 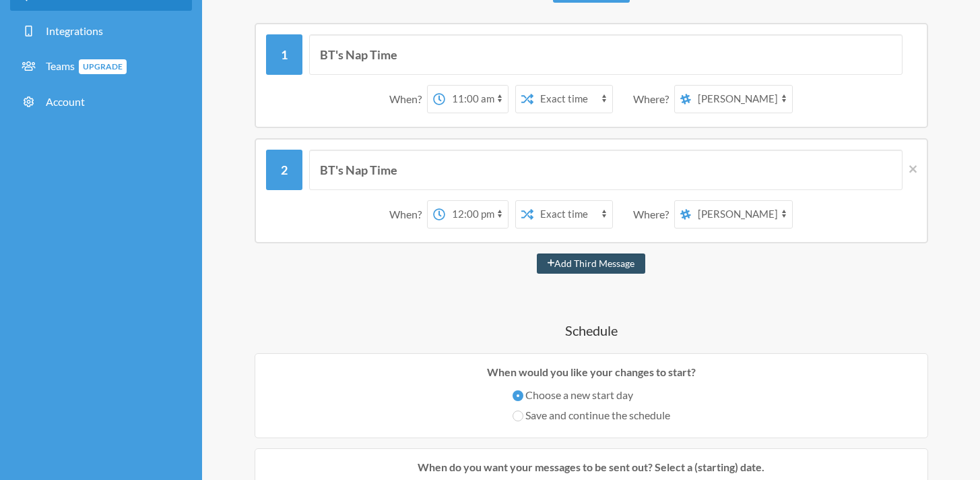 What do you see at coordinates (101, 66) in the screenshot?
I see `a: TeamsUpgrade` at bounding box center [101, 66].